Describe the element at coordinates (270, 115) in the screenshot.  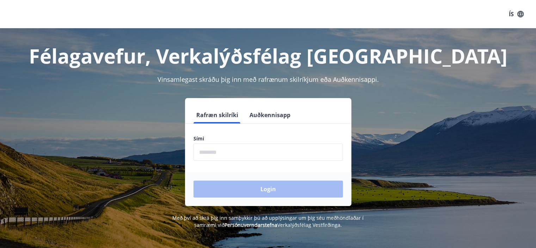
I see `button: Auðkennisapp` at that location.